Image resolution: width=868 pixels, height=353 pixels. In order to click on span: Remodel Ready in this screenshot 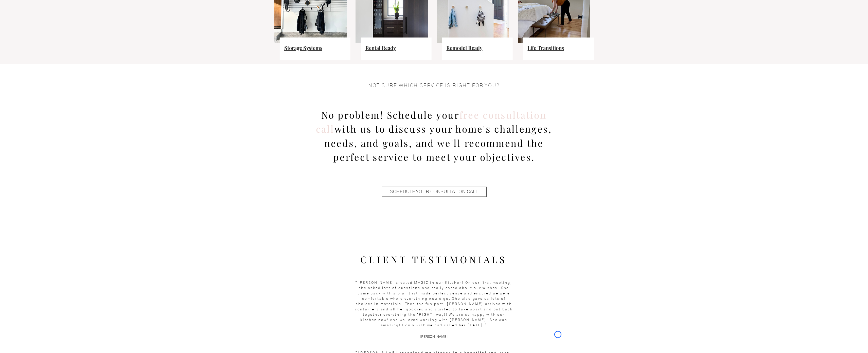, I will do `click(465, 48)`.